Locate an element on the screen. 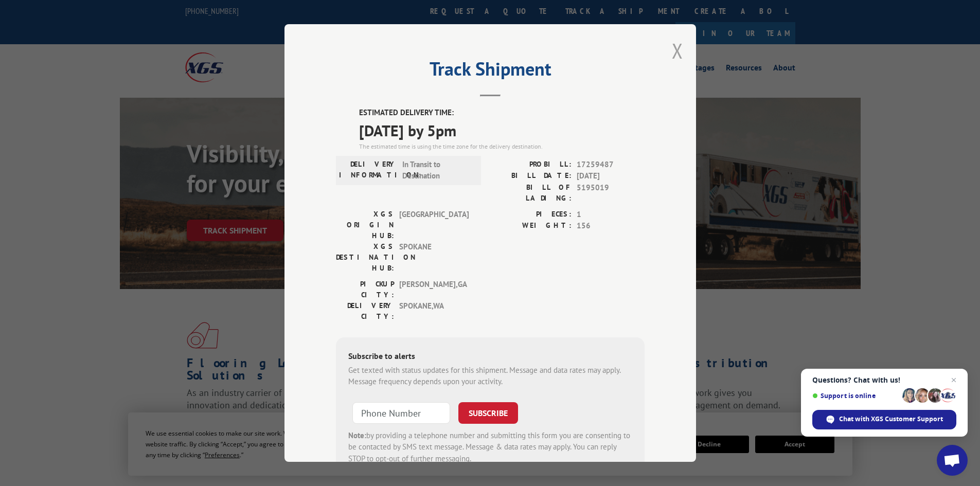 This screenshot has width=980, height=486. span: In Transit to Destination is located at coordinates (437, 170).